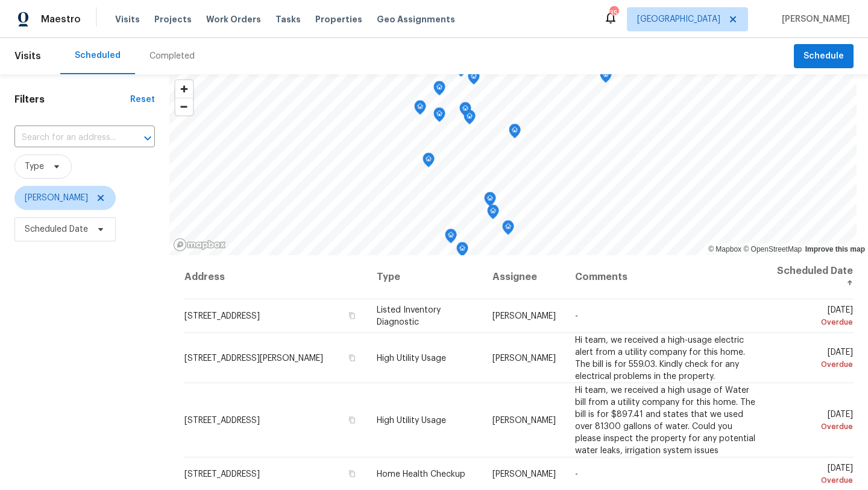 This screenshot has width=868, height=490. What do you see at coordinates (339, 20) in the screenshot?
I see `span: Properties` at bounding box center [339, 20].